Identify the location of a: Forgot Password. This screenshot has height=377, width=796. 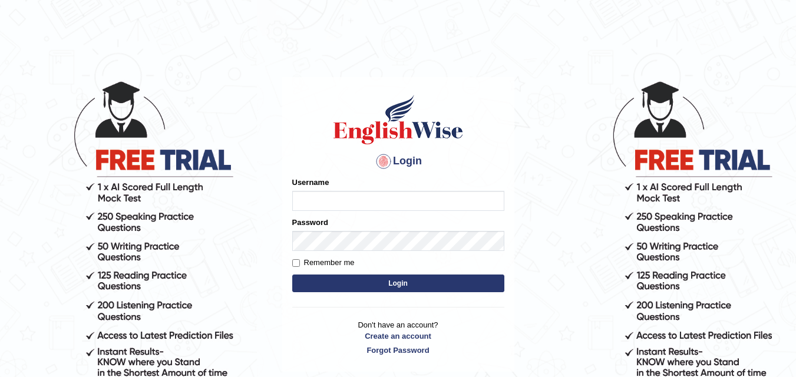
(398, 350).